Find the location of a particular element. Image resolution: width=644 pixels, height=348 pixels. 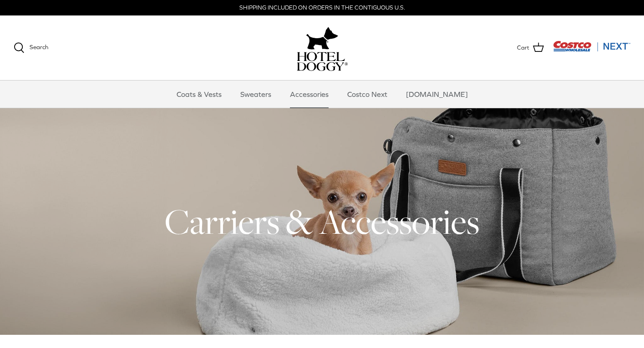

a: Accessories is located at coordinates (309, 94).